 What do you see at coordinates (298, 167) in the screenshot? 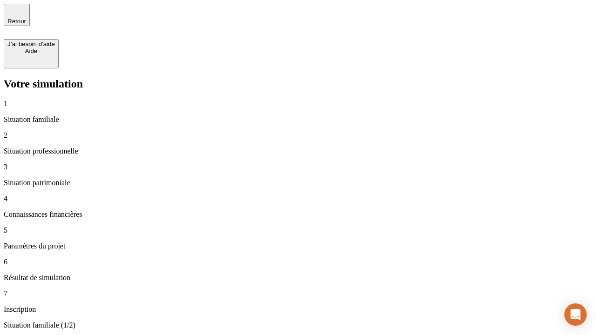
I see `p: 3` at bounding box center [298, 167].